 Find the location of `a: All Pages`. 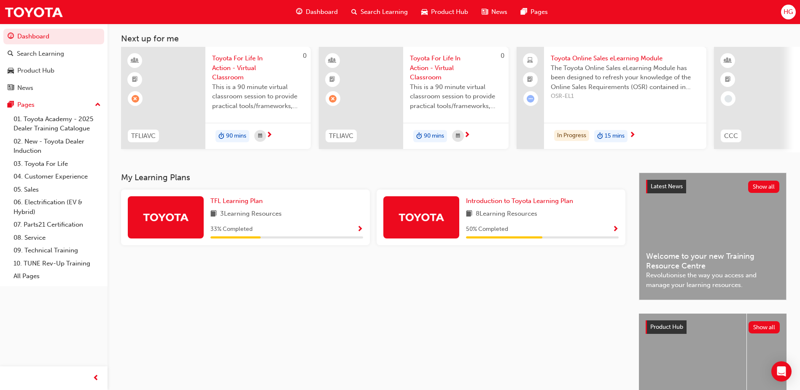

a: All Pages is located at coordinates (57, 276).